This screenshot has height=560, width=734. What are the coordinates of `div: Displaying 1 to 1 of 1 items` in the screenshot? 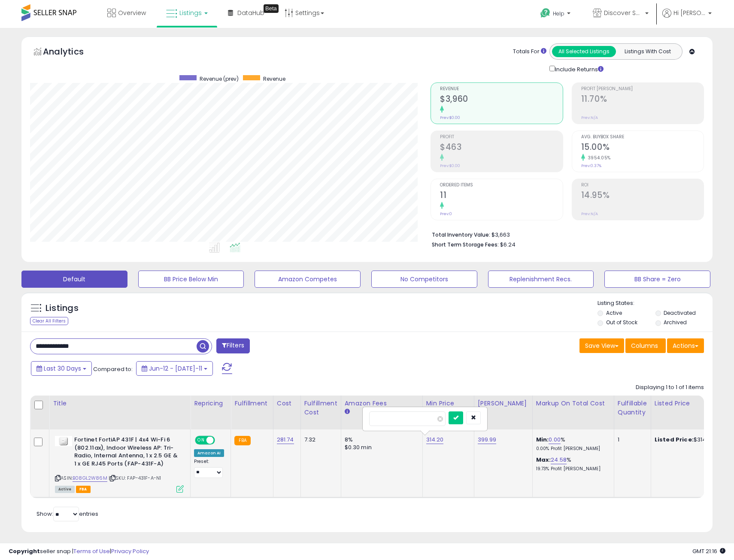 It's located at (670, 387).